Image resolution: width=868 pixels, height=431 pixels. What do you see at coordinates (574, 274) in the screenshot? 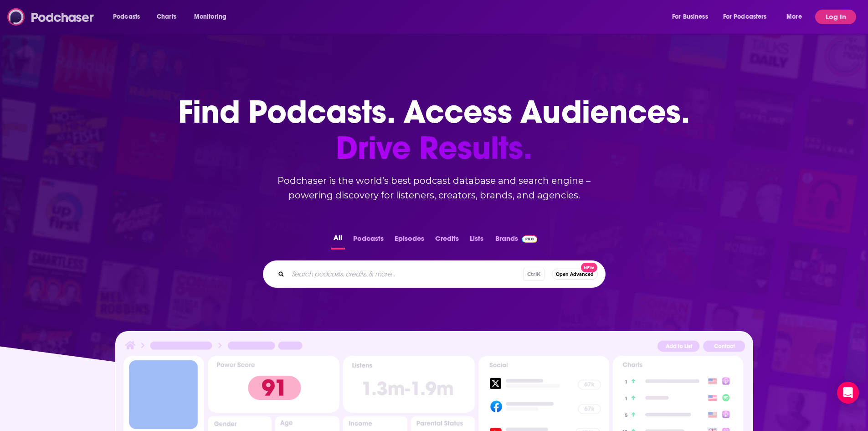
I see `button: Open AdvancedNew` at bounding box center [574, 274].